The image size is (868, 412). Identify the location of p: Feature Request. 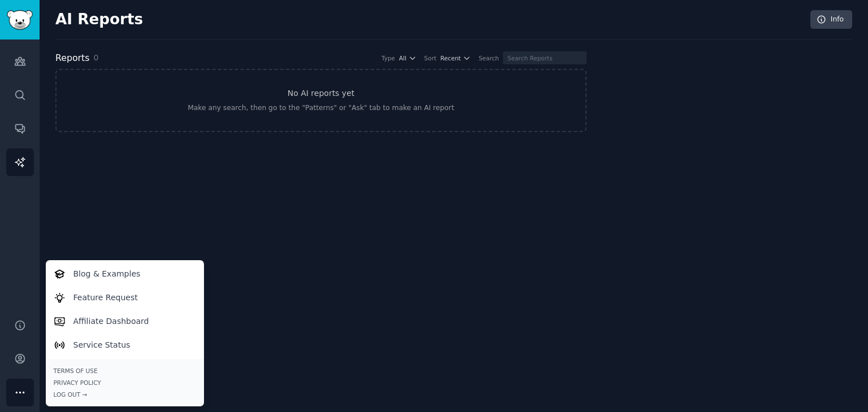
(106, 298).